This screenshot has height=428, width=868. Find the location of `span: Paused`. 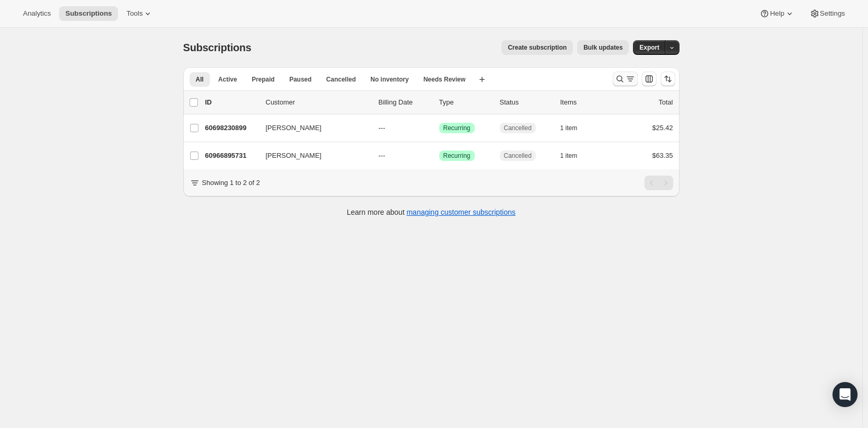

span: Paused is located at coordinates (300, 79).